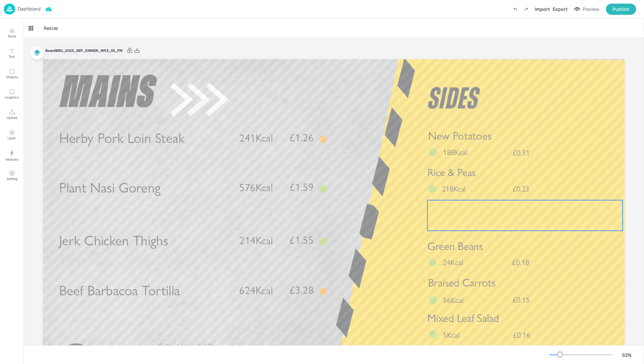 This screenshot has height=364, width=644. I want to click on span: 624Kcal, so click(256, 290).